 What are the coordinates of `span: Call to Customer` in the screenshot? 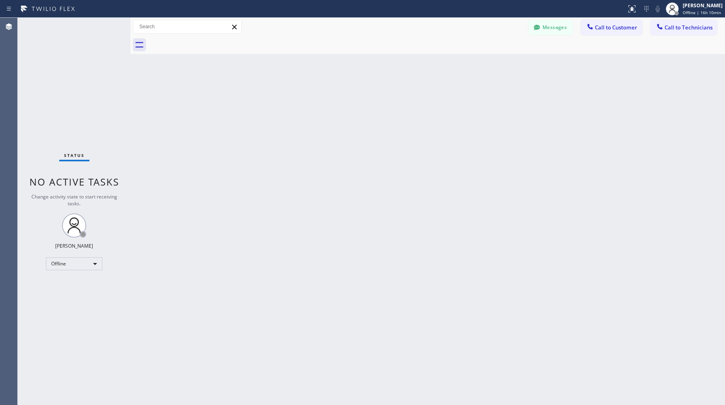 It's located at (616, 27).